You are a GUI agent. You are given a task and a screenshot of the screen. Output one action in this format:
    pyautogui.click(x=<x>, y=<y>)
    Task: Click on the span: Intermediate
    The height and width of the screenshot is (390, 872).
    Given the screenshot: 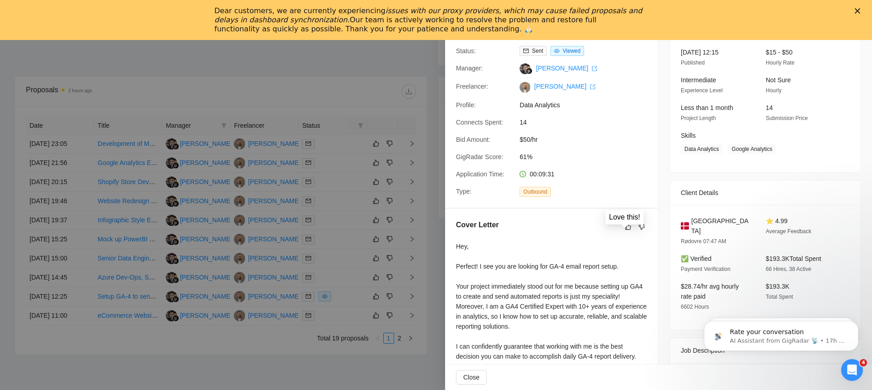 What is the action you would take?
    pyautogui.click(x=698, y=80)
    